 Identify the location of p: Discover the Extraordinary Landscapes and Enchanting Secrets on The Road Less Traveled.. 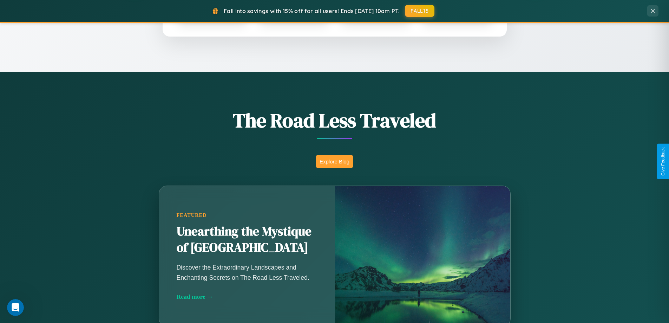
(247, 272).